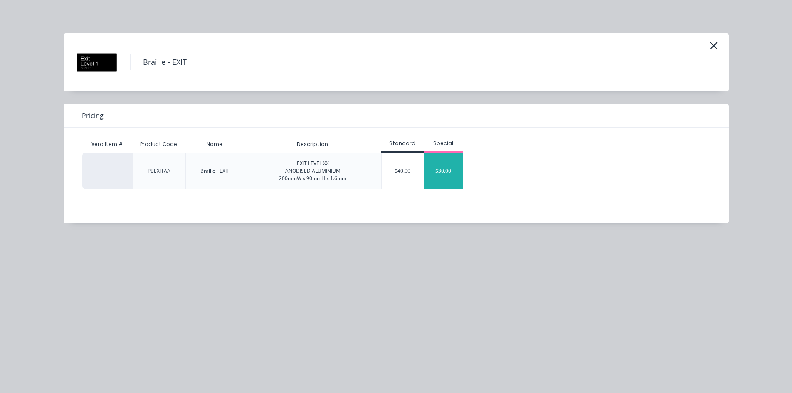 Image resolution: width=792 pixels, height=393 pixels. Describe the element at coordinates (443, 143) in the screenshot. I see `div: Special` at that location.